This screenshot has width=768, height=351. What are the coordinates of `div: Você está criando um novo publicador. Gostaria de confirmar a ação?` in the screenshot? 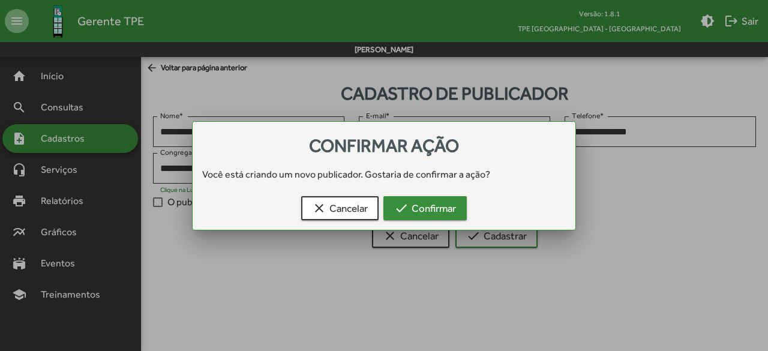 It's located at (384, 175).